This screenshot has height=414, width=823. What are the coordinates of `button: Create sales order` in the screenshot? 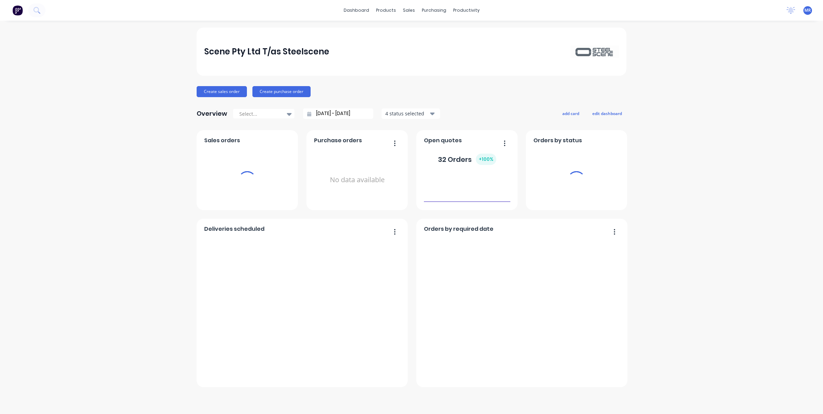 It's located at (222, 92).